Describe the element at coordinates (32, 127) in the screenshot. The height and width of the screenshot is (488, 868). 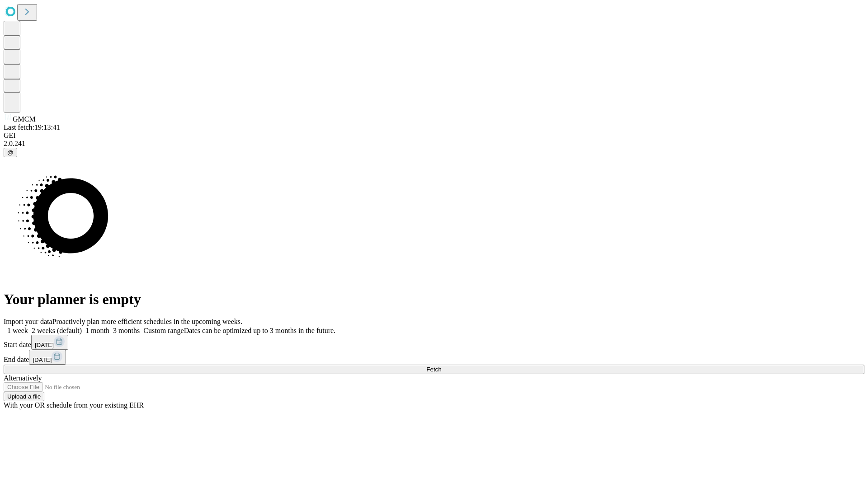
I see `span: Last fetch: 19:13:41` at that location.